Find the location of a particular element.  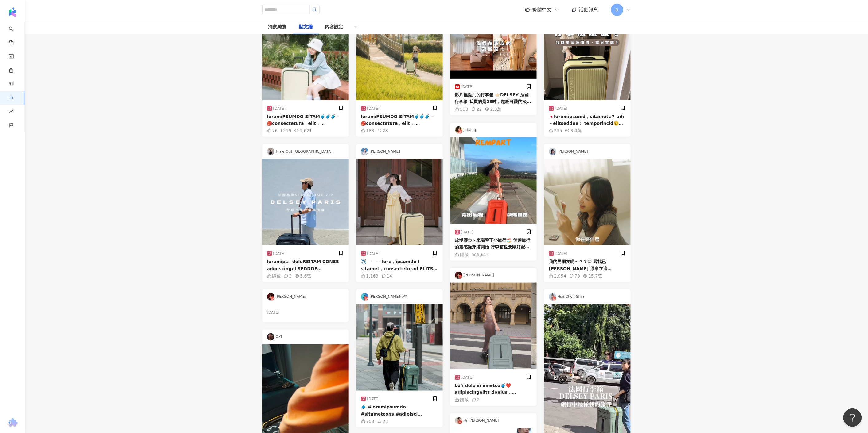

span: search is located at coordinates (315, 10).